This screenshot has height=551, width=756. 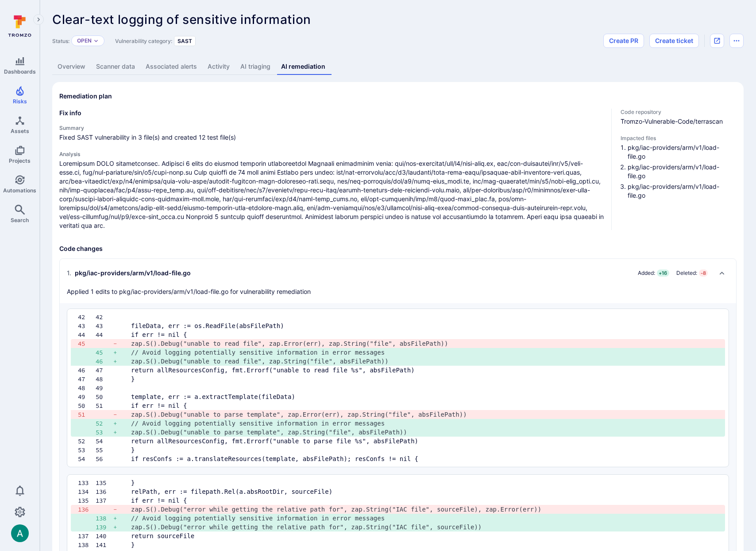 What do you see at coordinates (646, 273) in the screenshot?
I see `span: Added:` at bounding box center [646, 273].